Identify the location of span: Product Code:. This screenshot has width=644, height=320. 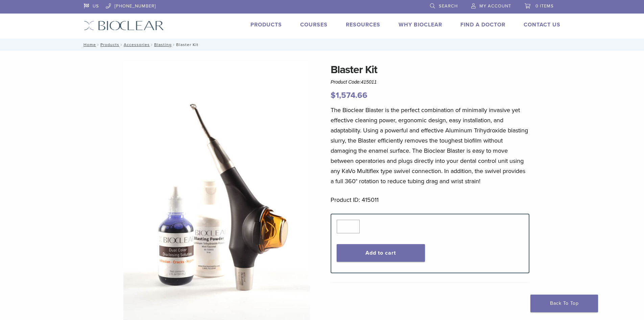
(354, 82).